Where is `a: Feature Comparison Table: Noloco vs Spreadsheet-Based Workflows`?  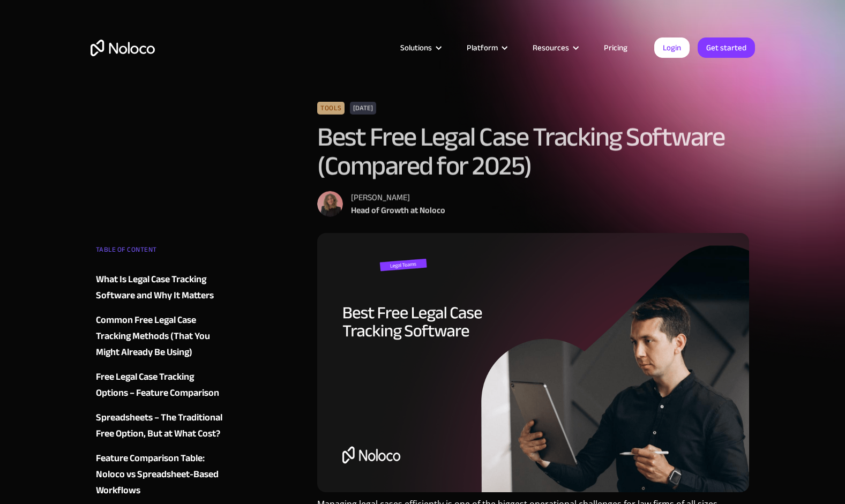 a: Feature Comparison Table: Noloco vs Spreadsheet-Based Workflows is located at coordinates (161, 475).